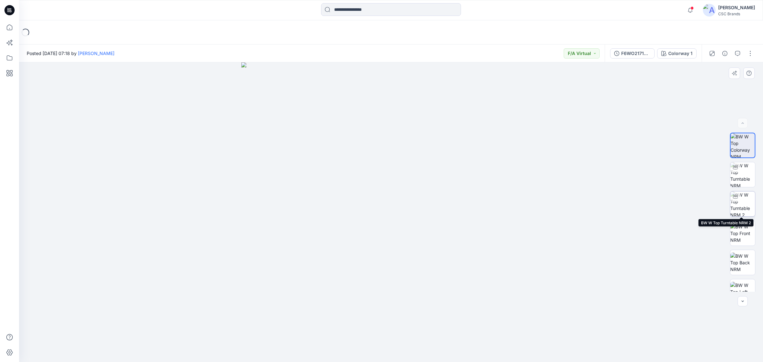 The width and height of the screenshot is (763, 362). Describe the element at coordinates (681, 53) in the screenshot. I see `div: Colorway 1` at that location.